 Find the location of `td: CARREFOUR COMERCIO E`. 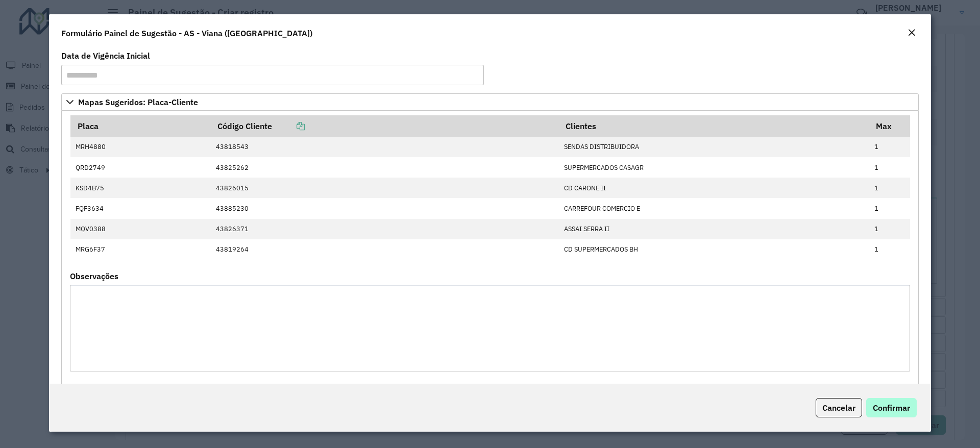

td: CARREFOUR COMERCIO E is located at coordinates (714, 208).